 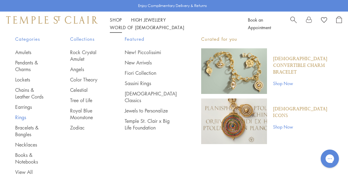 What do you see at coordinates (52, 20) in the screenshot?
I see `img: Temple St. Clair` at bounding box center [52, 20].